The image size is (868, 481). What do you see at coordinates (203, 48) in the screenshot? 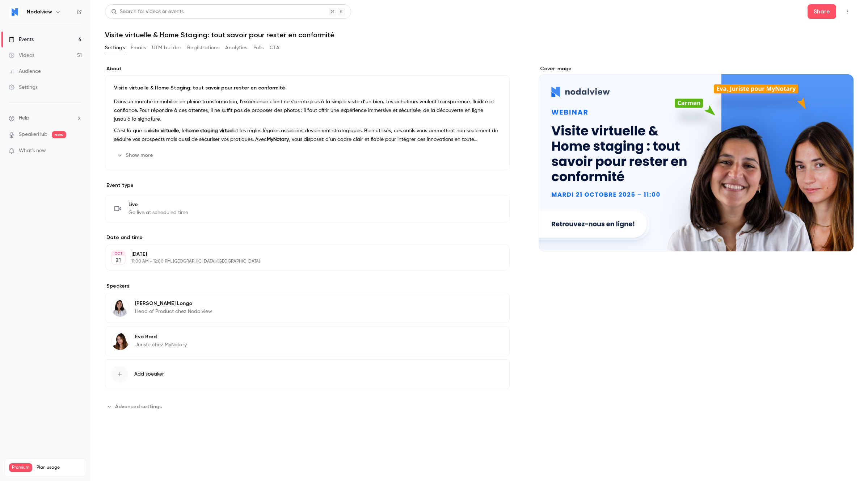
I see `button: Registrations` at bounding box center [203, 48].